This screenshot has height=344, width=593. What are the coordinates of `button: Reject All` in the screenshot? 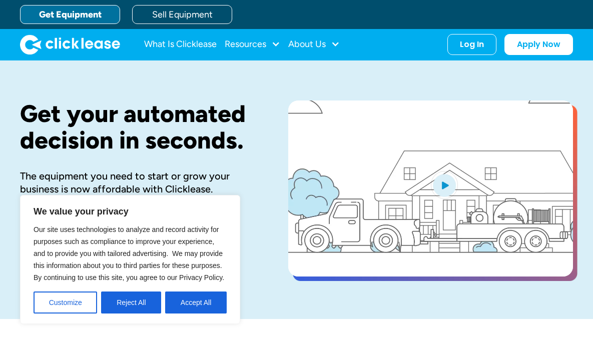 It's located at (131, 303).